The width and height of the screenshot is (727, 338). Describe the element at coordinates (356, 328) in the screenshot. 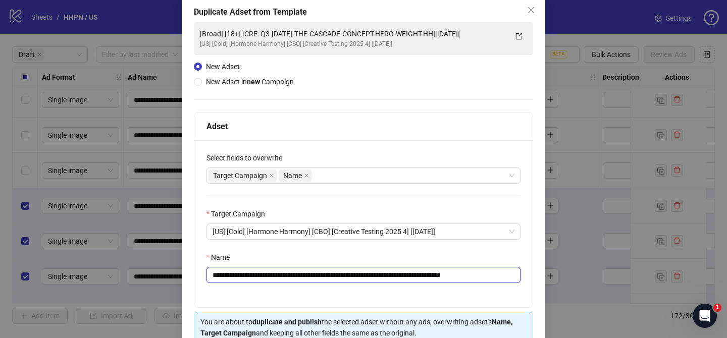

I see `strong: Name, Target Campaign` at that location.